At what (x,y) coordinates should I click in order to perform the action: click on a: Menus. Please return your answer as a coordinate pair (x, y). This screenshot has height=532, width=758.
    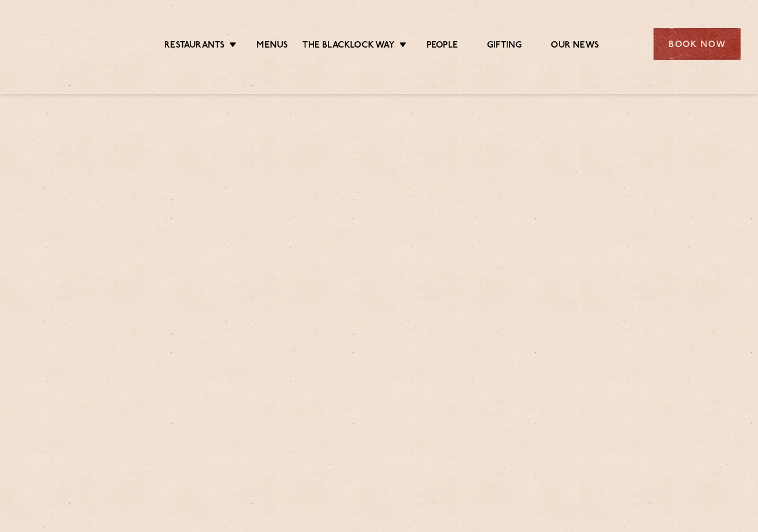
    Looking at the image, I should click on (272, 46).